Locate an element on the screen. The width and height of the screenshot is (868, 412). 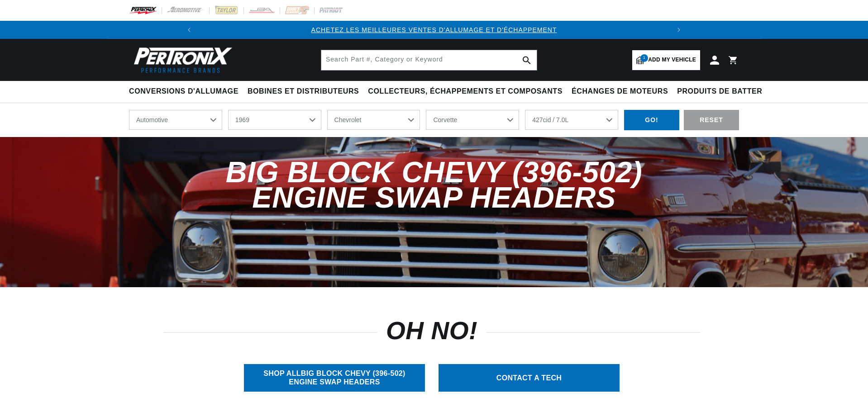
input: Rechercher une référence de pièce, une catégorie ou un mot-clé is located at coordinates (429, 60).